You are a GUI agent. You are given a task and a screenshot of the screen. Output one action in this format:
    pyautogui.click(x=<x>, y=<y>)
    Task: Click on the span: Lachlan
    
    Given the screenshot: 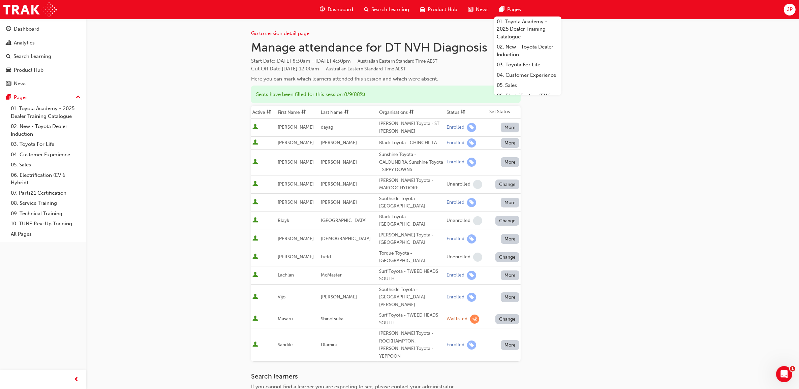 What is the action you would take?
    pyautogui.click(x=286, y=275)
    